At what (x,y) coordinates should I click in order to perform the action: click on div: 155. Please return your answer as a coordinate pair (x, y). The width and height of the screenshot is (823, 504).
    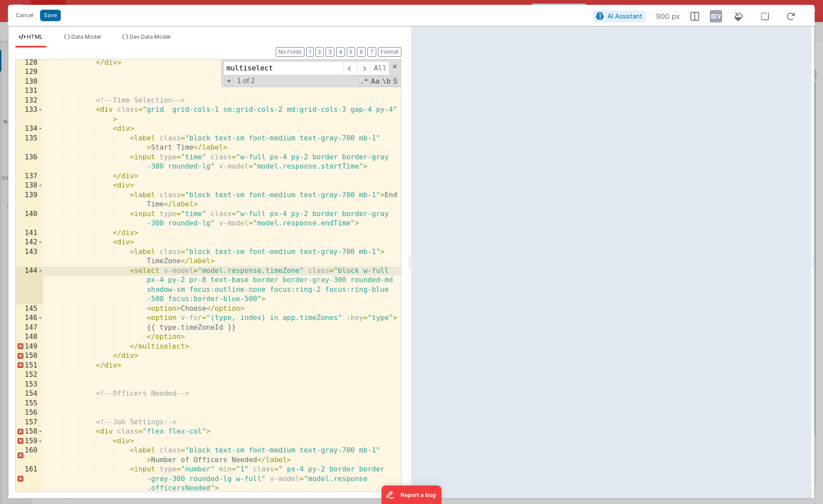
    Looking at the image, I should click on (29, 404).